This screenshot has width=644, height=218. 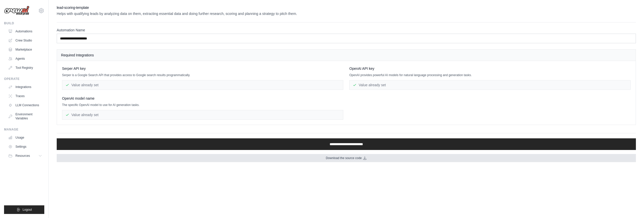 What do you see at coordinates (202, 75) in the screenshot?
I see `p: Serper is a Google Search API that provides access to Google search results programmatically.` at bounding box center [202, 75].